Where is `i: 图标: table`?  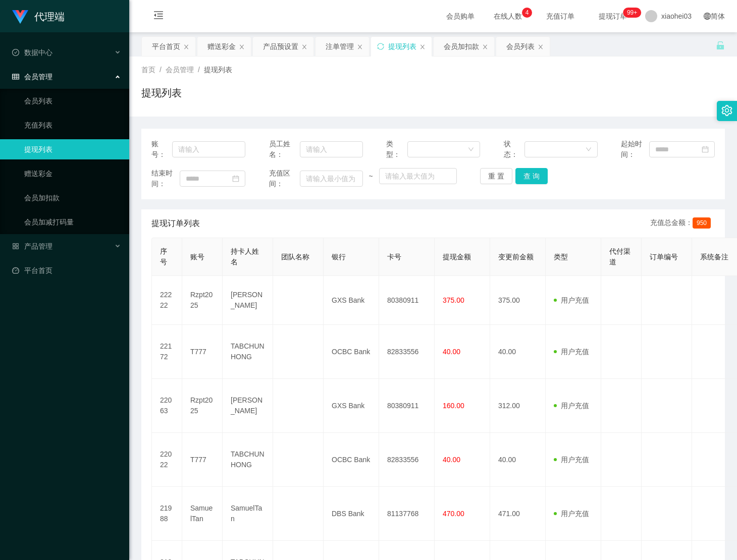
i: 图标: table is located at coordinates (15, 76).